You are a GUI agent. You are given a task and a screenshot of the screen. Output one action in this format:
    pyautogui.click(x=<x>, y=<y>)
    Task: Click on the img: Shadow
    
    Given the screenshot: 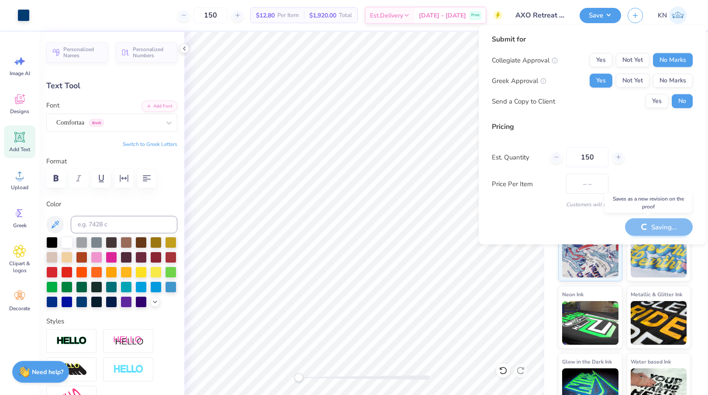 What is the action you would take?
    pyautogui.click(x=128, y=341)
    